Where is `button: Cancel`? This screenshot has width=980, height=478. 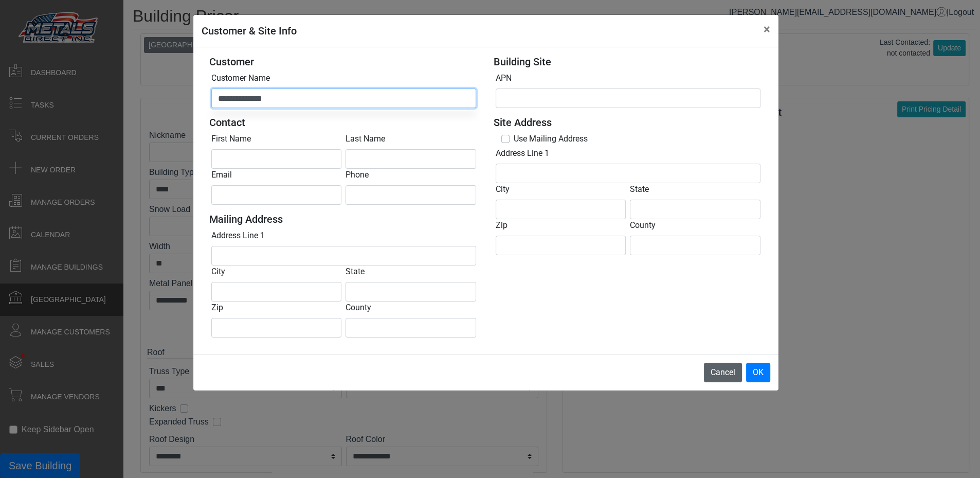
button: Cancel is located at coordinates (723, 373).